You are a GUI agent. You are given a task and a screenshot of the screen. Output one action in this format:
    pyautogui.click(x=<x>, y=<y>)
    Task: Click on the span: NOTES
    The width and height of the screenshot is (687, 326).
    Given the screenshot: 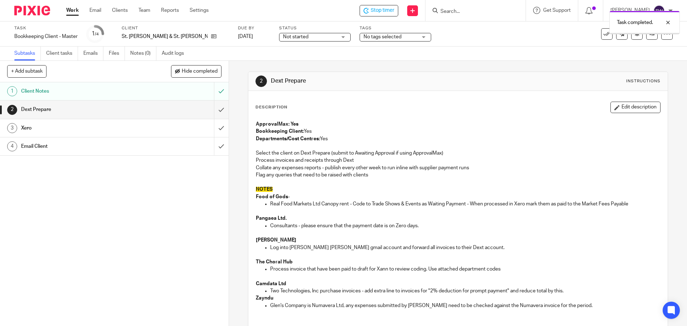 What is the action you would take?
    pyautogui.click(x=264, y=189)
    